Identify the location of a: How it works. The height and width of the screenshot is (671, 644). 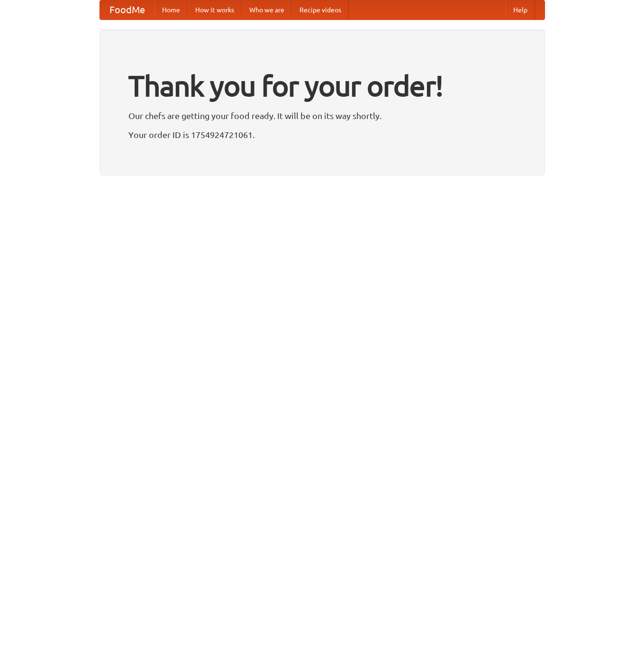
(215, 10).